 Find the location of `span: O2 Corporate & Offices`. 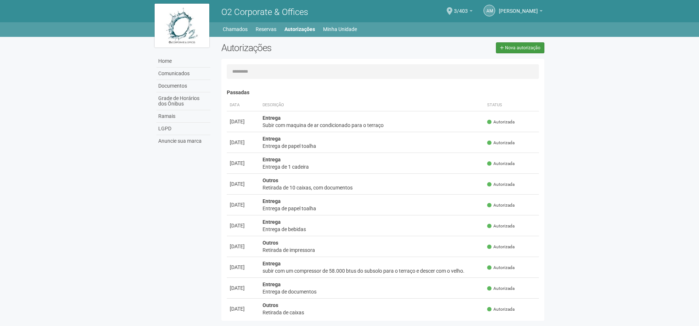

span: O2 Corporate & Offices is located at coordinates (265, 12).